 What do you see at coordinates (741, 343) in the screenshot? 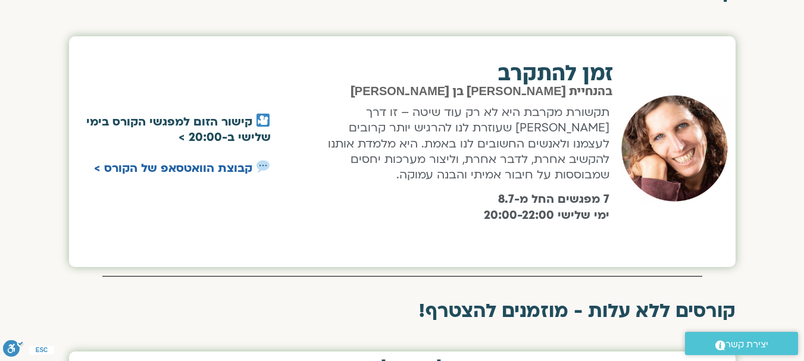
I see `a: יצירת קשר` at bounding box center [741, 343].